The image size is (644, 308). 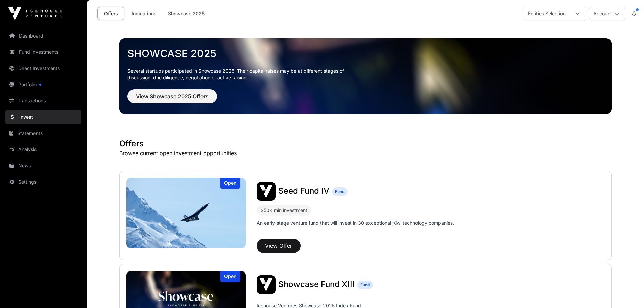 What do you see at coordinates (43, 36) in the screenshot?
I see `a: Dashboard` at bounding box center [43, 36].